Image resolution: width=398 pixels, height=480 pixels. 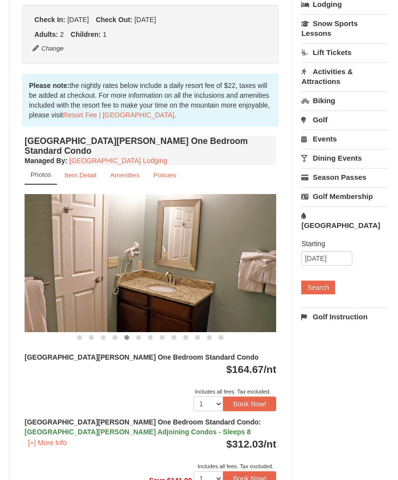 I want to click on button: Search, so click(x=318, y=287).